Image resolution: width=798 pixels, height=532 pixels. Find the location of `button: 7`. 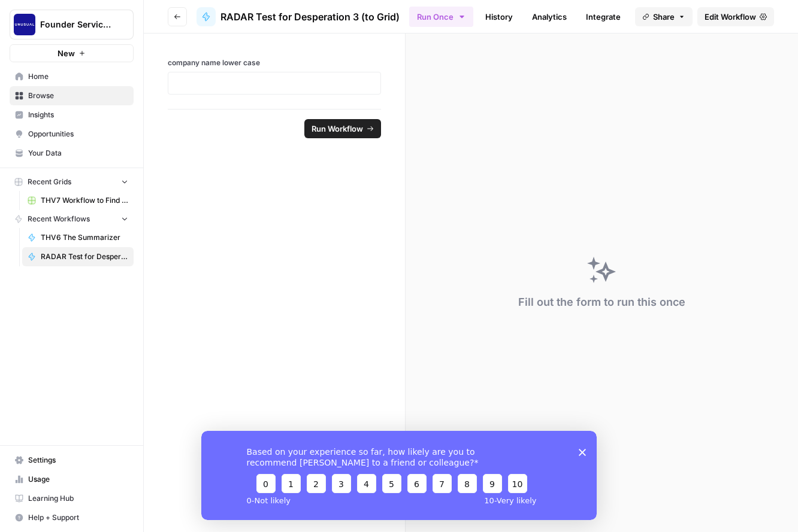

button: 7 is located at coordinates (241, 52).